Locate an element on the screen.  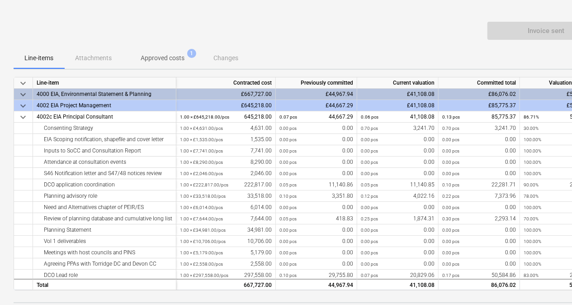
div: 645,218.00 is located at coordinates (226, 117).